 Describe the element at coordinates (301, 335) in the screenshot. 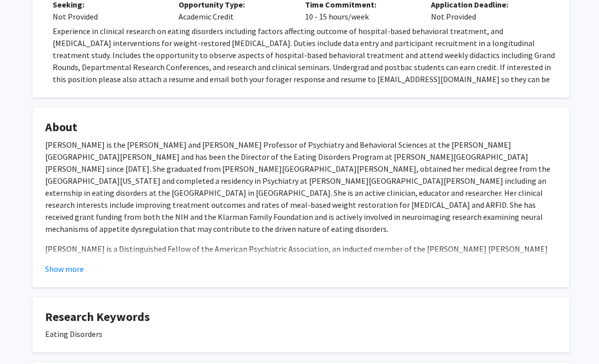

I see `div: Eating Disorders` at that location.